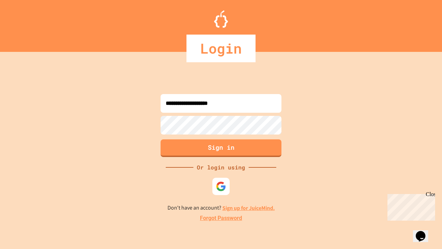 The width and height of the screenshot is (442, 249). I want to click on div: Chat with us now!Close, so click(25, 23).